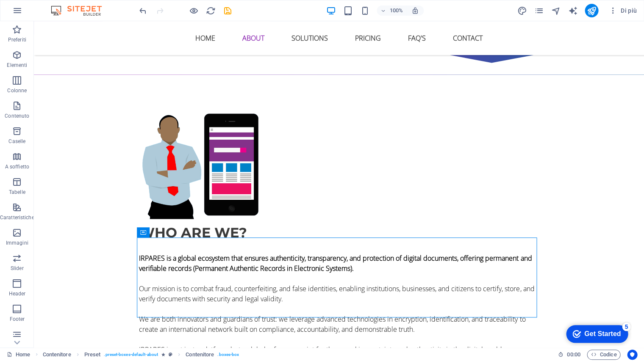 Image resolution: width=644 pixels, height=361 pixels. What do you see at coordinates (573, 355) in the screenshot?
I see `span: 00 00` at bounding box center [573, 355].